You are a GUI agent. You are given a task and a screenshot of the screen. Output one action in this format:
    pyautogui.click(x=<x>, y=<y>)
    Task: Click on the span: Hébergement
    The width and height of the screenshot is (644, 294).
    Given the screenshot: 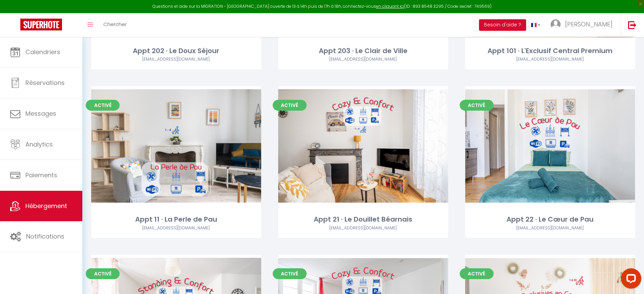 What is the action you would take?
    pyautogui.click(x=46, y=205)
    